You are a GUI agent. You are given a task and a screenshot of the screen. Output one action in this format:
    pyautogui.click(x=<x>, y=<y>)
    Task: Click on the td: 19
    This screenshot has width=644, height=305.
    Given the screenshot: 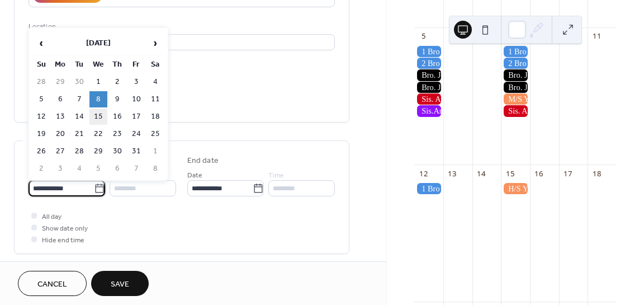 What is the action you would take?
    pyautogui.click(x=42, y=134)
    